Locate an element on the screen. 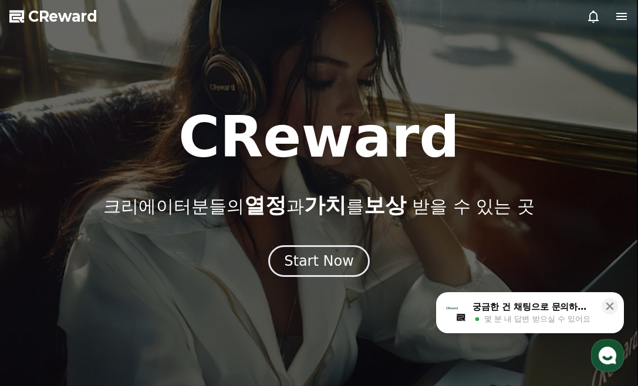 The height and width of the screenshot is (386, 638). button: Start Now is located at coordinates (319, 261).